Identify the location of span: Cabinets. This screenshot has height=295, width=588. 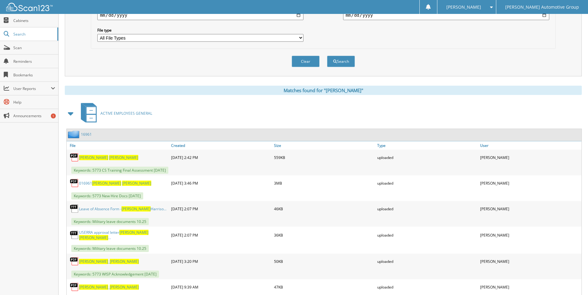
(34, 20).